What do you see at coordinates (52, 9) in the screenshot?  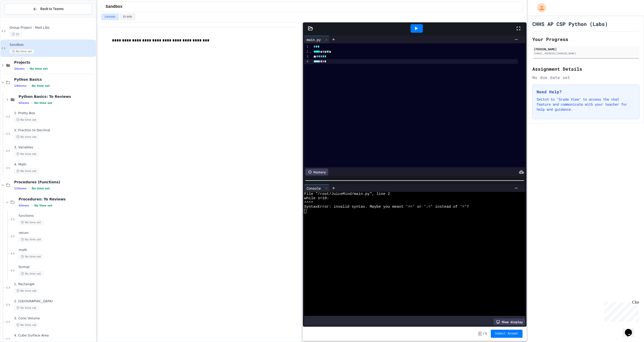 I see `span: Back to Teams` at bounding box center [52, 9].